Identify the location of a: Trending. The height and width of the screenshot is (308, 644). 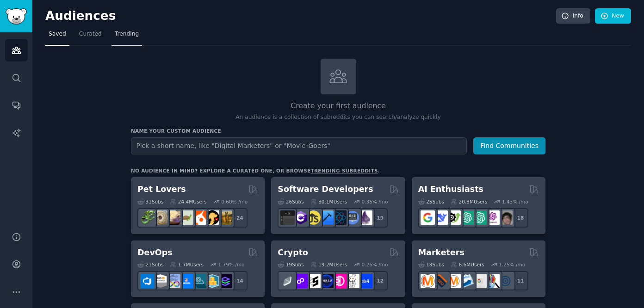
(127, 36).